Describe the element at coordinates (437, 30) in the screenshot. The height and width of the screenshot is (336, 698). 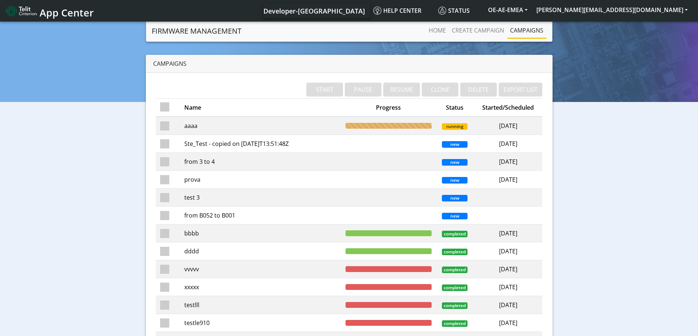
I see `a: Home` at that location.